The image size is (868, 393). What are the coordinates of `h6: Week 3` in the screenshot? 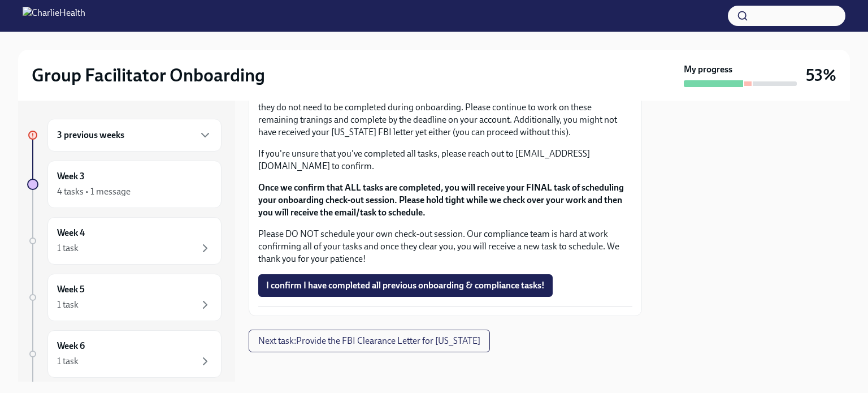 It's located at (71, 176).